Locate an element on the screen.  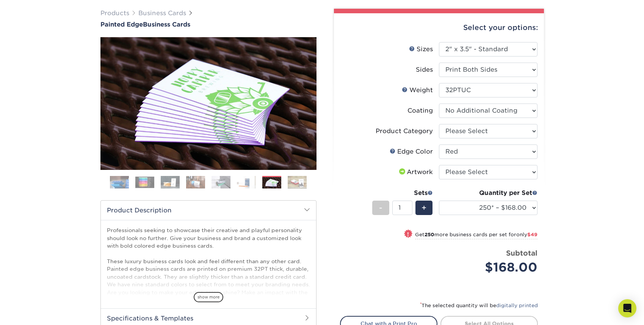
div: Artwork is located at coordinates (415, 172).